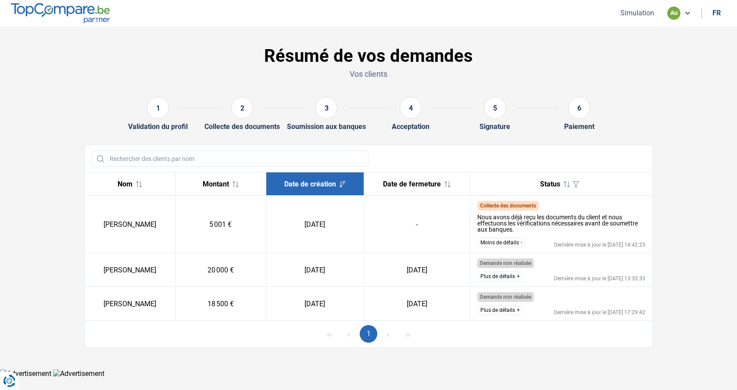  What do you see at coordinates (579, 126) in the screenshot?
I see `div: Paiement` at bounding box center [579, 126].